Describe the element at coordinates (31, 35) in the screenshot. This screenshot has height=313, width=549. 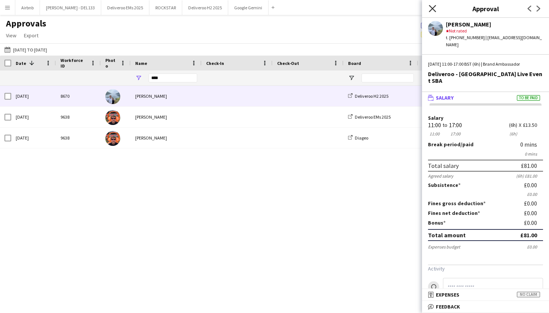
I see `a: Export` at that location.